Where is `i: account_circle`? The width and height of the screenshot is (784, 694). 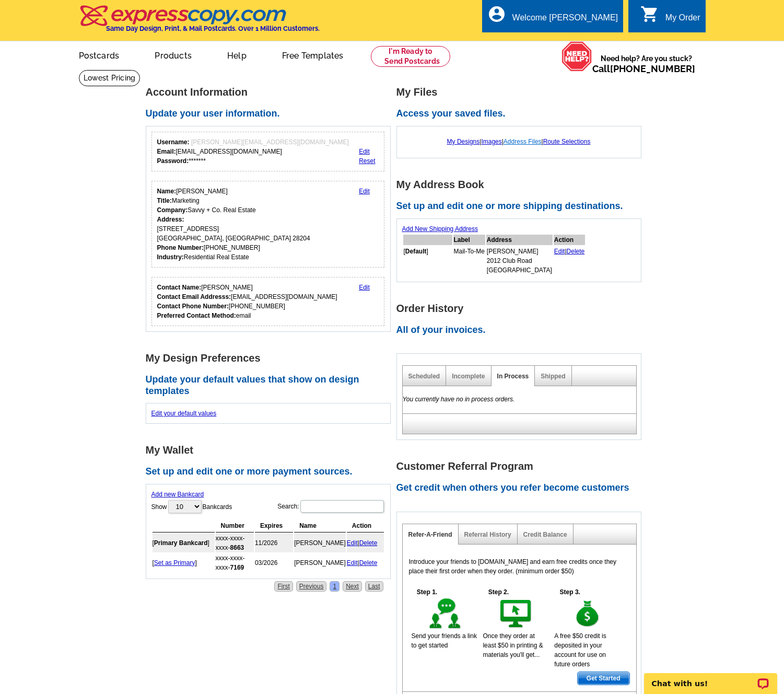 i: account_circle is located at coordinates (497, 14).